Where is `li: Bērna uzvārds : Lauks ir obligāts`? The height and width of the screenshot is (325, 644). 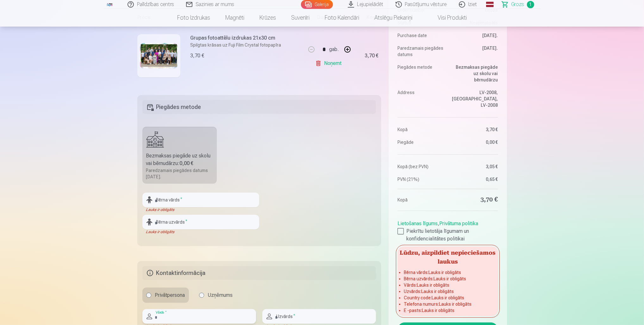 li: Bērna uzvārds : Lauks ir obligāts is located at coordinates (448, 278).